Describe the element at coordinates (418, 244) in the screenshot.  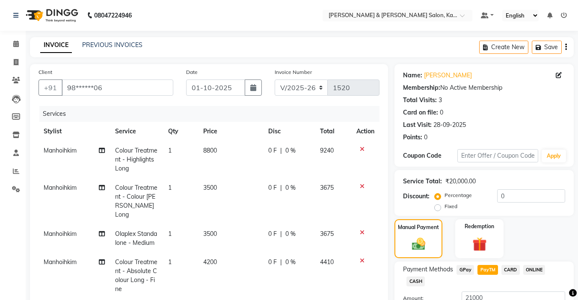
I see `img: _cash.svg` at that location.